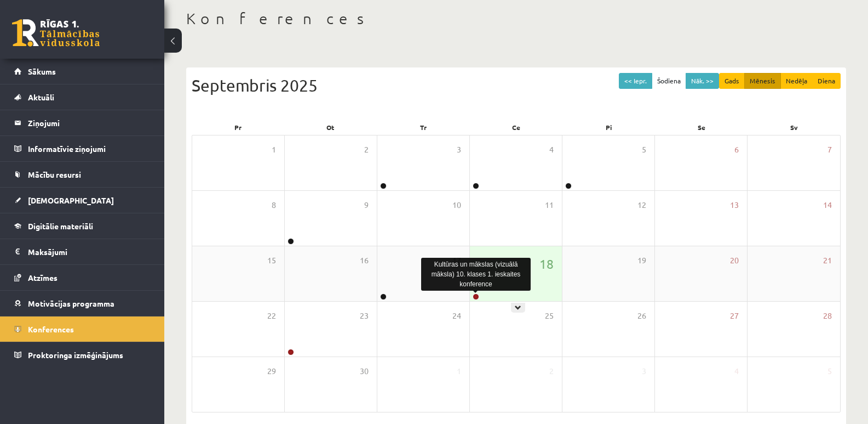  I want to click on span: 21, so click(828, 261).